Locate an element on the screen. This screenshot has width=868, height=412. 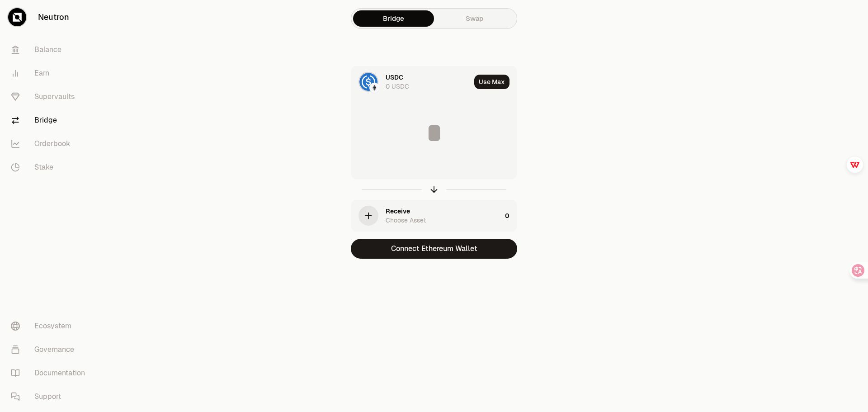
a: Orderbook is located at coordinates (51, 144).